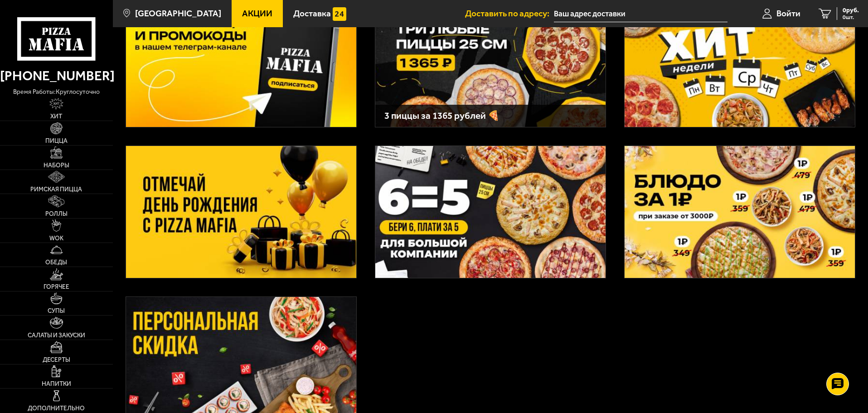  What do you see at coordinates (340, 14) in the screenshot?
I see `img: 15daf4d41897b9f0e9f617042186c801.svg` at bounding box center [340, 14].